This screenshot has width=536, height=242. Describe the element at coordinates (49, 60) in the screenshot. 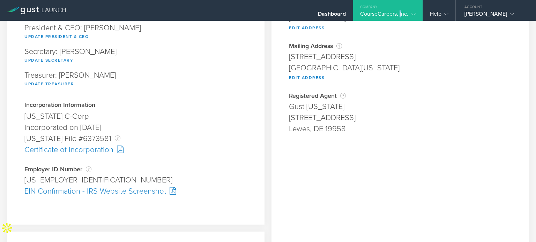

I see `button: Update Secretary` at that location.